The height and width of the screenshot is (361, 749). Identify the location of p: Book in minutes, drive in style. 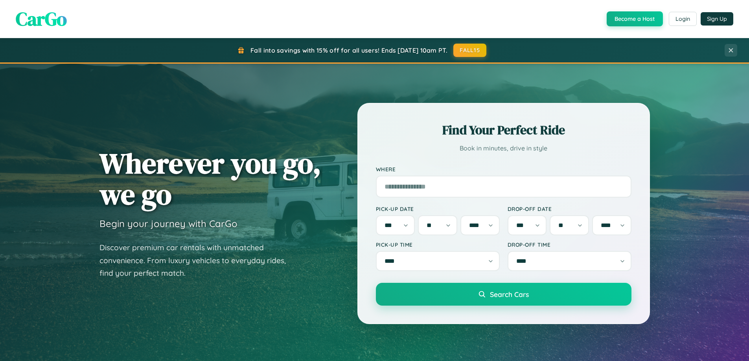
(504, 148).